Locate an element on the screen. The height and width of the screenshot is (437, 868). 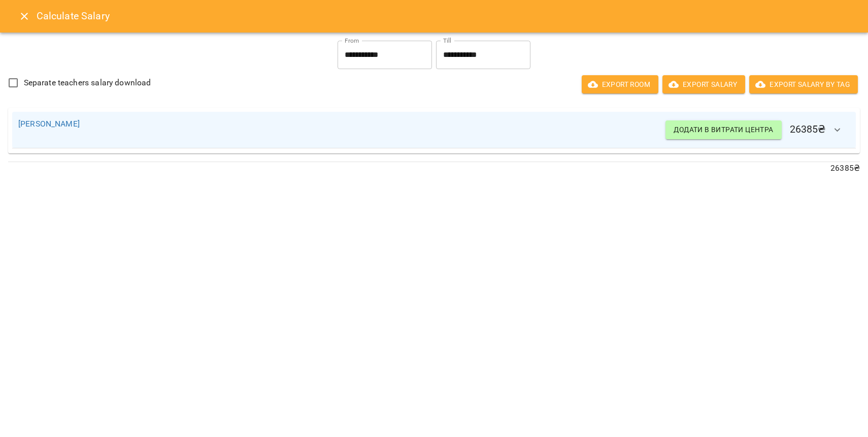
p: 26385 ₴ is located at coordinates (434, 168).